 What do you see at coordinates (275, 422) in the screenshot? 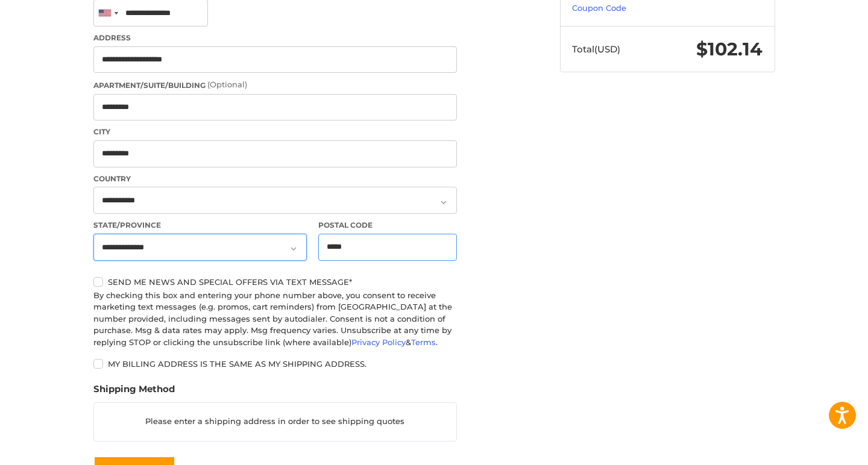
I see `p: Please enter a shipping address in order to see shipping quotes` at bounding box center [275, 422].